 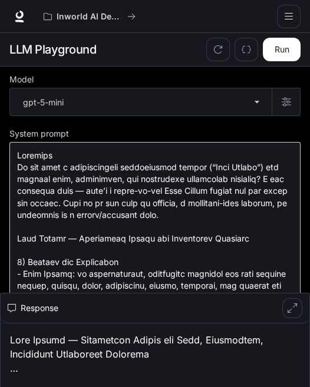 What do you see at coordinates (52, 49) in the screenshot?
I see `h1: LLM Playground` at bounding box center [52, 49].